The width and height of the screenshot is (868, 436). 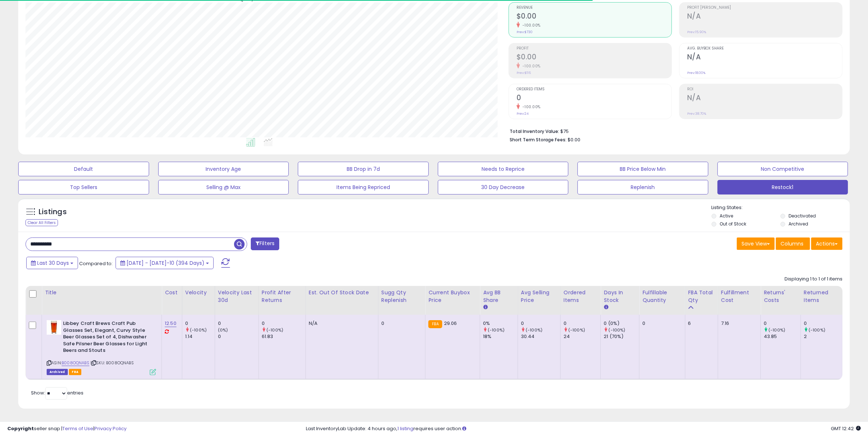 What do you see at coordinates (783, 169) in the screenshot?
I see `button: Non Competitive` at bounding box center [783, 169].